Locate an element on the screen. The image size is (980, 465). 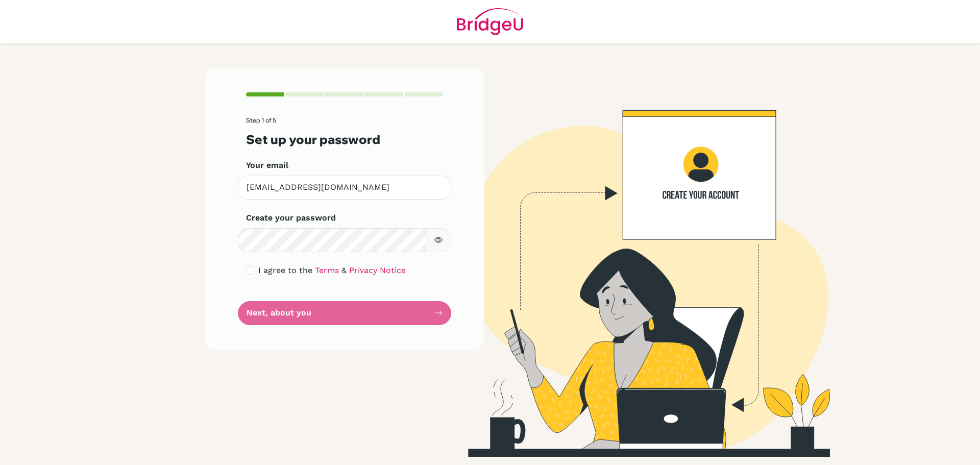
span: I agree to the is located at coordinates (286, 270).